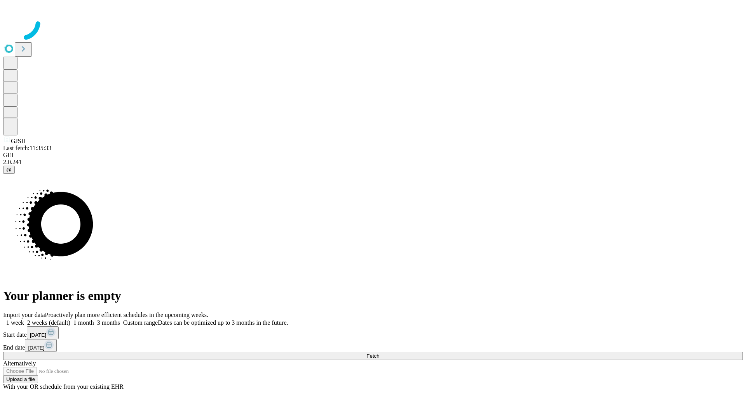 Image resolution: width=746 pixels, height=419 pixels. I want to click on span: Import your data, so click(24, 315).